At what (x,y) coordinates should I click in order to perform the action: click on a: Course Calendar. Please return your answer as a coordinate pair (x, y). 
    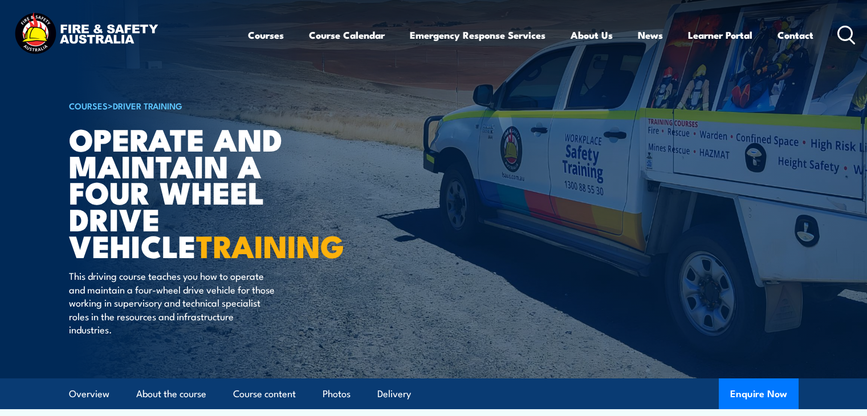
    Looking at the image, I should click on (347, 35).